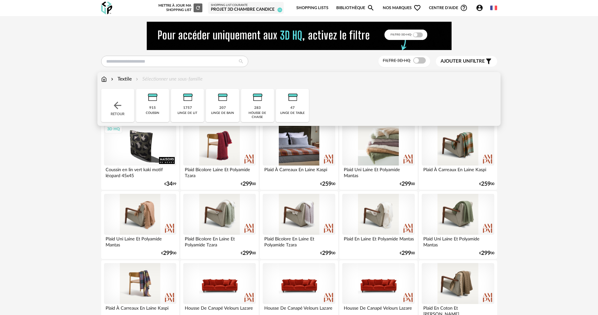 Image resolution: width=598 pixels, height=315 pixels. I want to click on div: Mettre à jour ma Shopping List, so click(180, 8).